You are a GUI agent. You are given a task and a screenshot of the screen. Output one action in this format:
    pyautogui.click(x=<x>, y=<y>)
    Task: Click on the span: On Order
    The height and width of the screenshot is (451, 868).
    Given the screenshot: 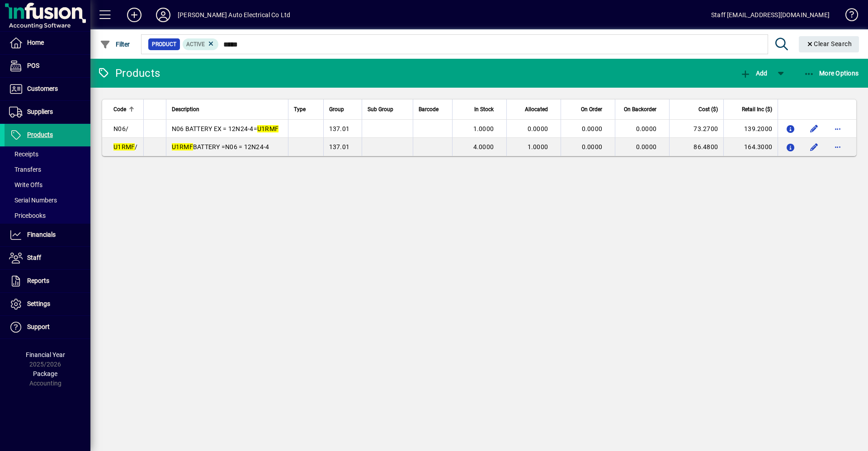 What is the action you would take?
    pyautogui.click(x=591, y=110)
    